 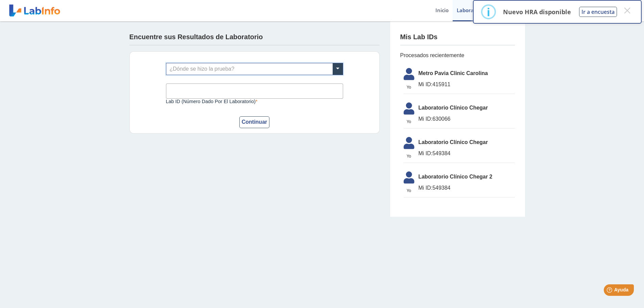 What do you see at coordinates (627, 10) in the screenshot?
I see `button: Close this dialog` at bounding box center [627, 10].